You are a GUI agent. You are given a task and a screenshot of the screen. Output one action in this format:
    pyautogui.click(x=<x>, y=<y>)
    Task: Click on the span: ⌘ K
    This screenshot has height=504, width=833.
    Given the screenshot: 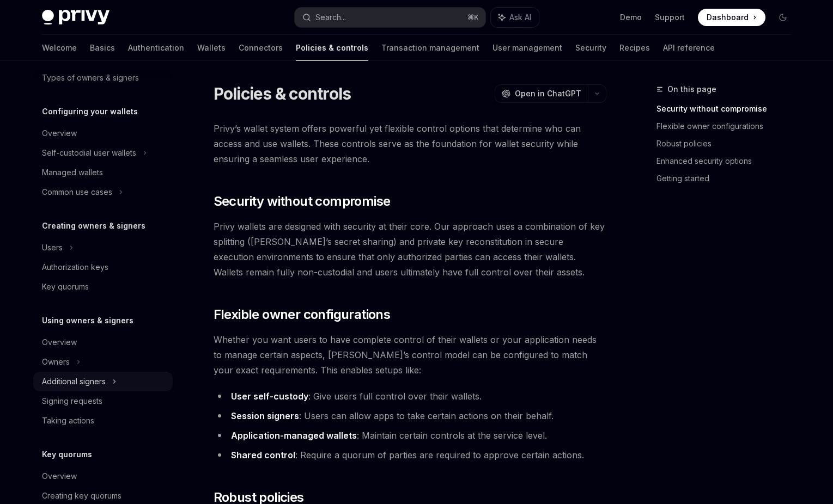 What is the action you would take?
    pyautogui.click(x=473, y=18)
    